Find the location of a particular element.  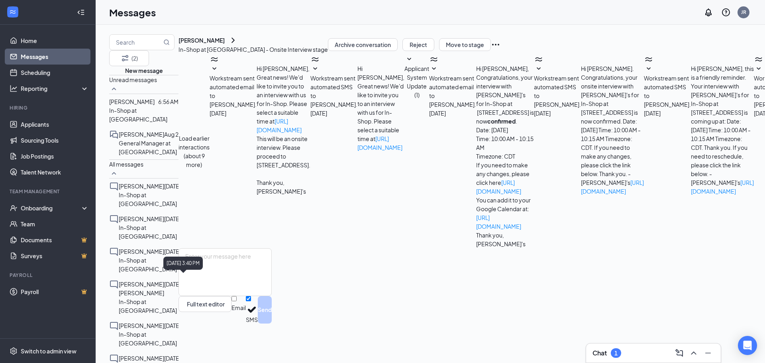

div: JR is located at coordinates (744, 12).